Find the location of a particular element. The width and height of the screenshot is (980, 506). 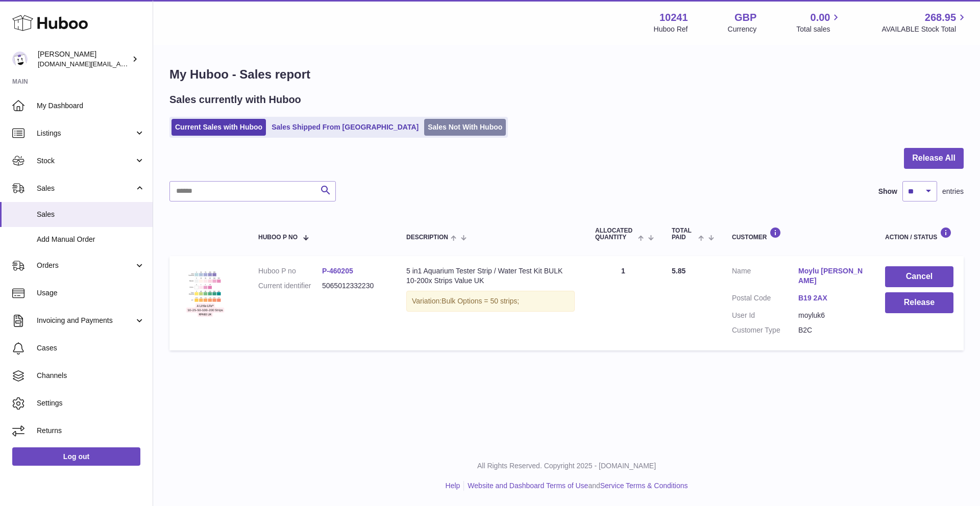

strong: 10241 is located at coordinates (674, 17).